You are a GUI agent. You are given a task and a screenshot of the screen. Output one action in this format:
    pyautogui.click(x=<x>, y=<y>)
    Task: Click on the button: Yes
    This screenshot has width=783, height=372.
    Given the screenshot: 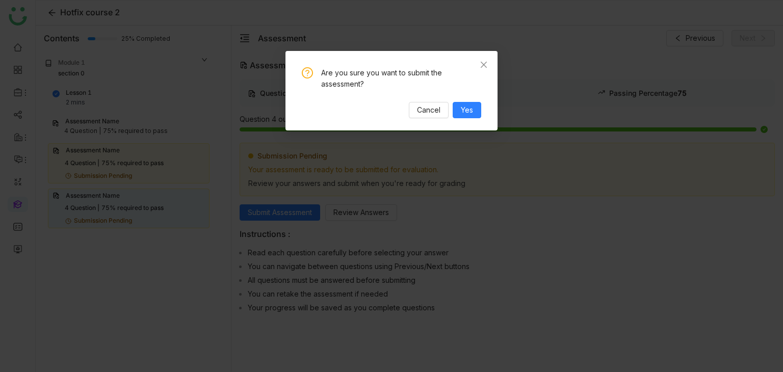 What is the action you would take?
    pyautogui.click(x=467, y=110)
    